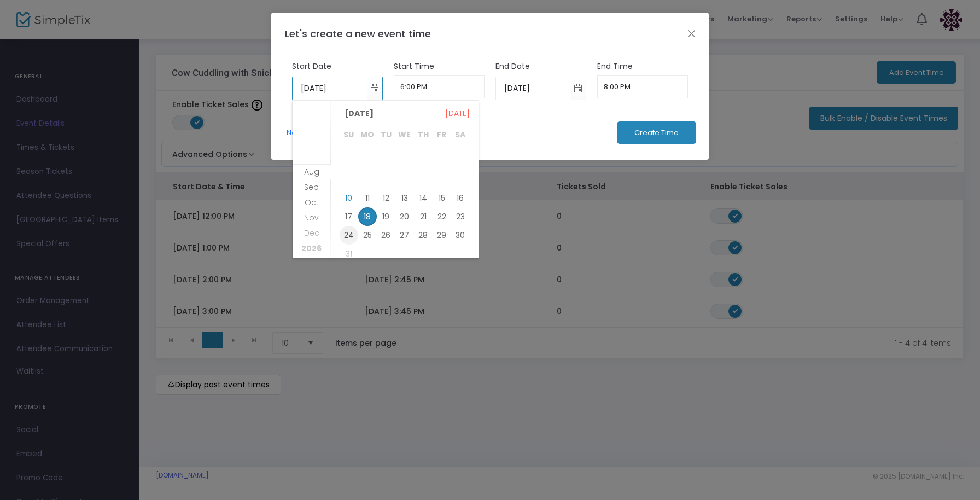  Describe the element at coordinates (368, 235) in the screenshot. I see `td: Monday, August 25, 2025` at that location.